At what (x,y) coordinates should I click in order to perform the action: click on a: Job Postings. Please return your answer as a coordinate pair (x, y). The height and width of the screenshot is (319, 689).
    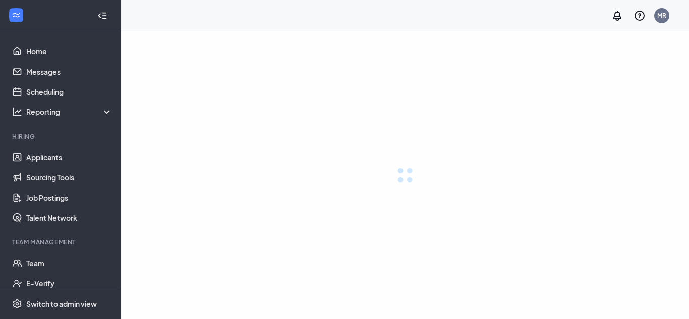
    Looking at the image, I should click on (69, 198).